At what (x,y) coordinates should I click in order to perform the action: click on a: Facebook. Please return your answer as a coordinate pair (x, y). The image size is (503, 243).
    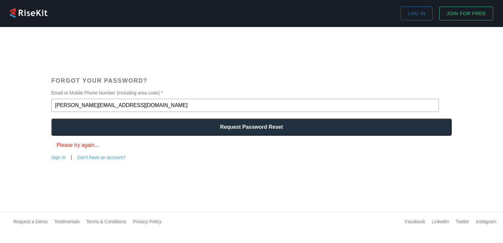
    Looking at the image, I should click on (414, 221).